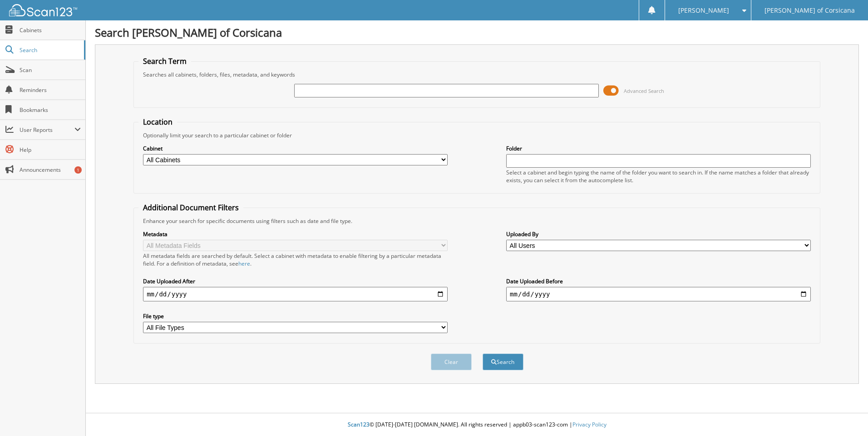 Image resolution: width=868 pixels, height=436 pixels. What do you see at coordinates (50, 70) in the screenshot?
I see `span: Scan` at bounding box center [50, 70].